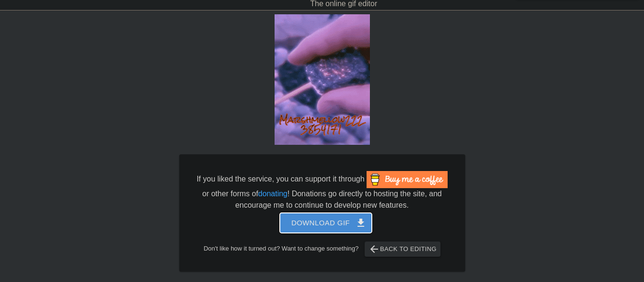 Image resolution: width=644 pixels, height=282 pixels. I want to click on div: Don't like how it turned out? Want to change something?, so click(322, 249).